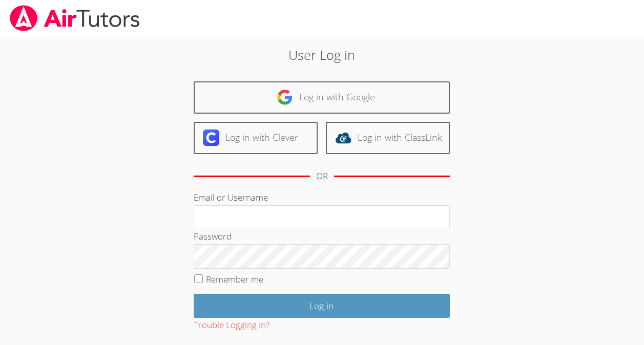 The height and width of the screenshot is (345, 644). What do you see at coordinates (321, 97) in the screenshot?
I see `a: Log in with Google` at bounding box center [321, 97].